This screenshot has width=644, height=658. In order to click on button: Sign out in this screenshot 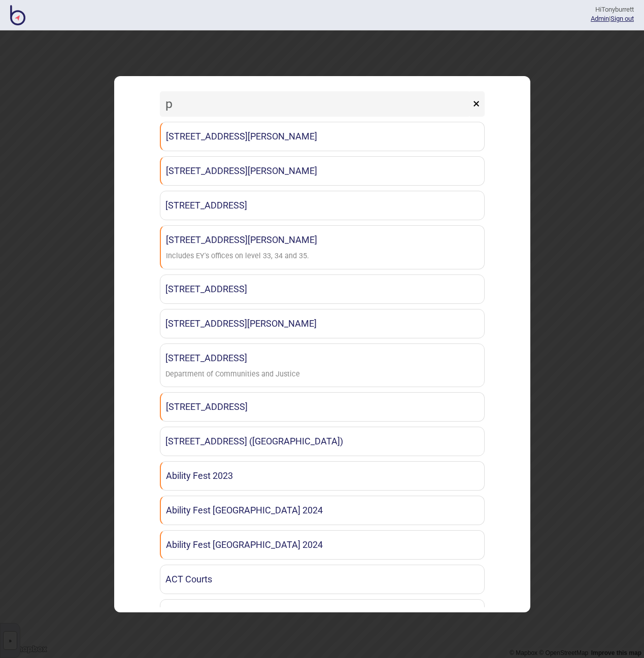, I will do `click(622, 18)`.